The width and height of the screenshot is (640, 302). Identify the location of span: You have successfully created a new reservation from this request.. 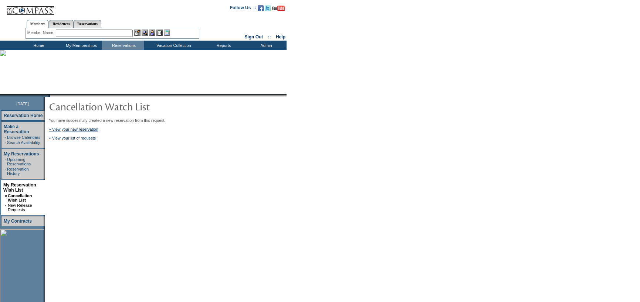
(107, 120).